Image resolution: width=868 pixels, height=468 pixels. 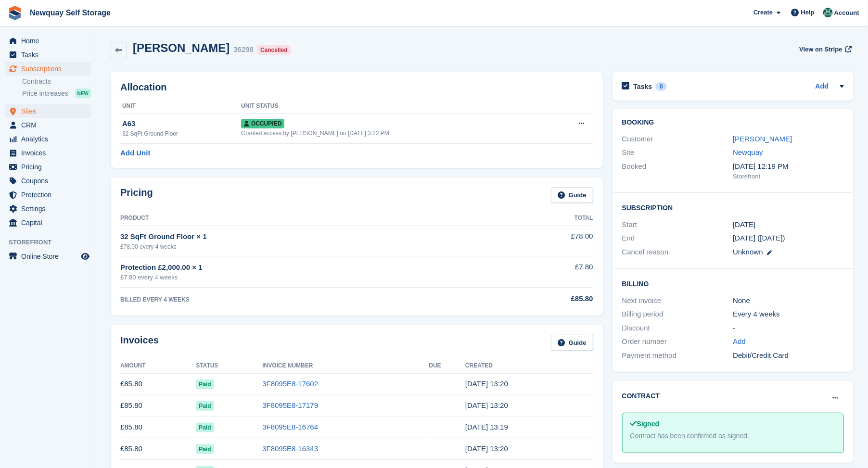 What do you see at coordinates (732, 283) in the screenshot?
I see `h2: Billing` at bounding box center [732, 283].